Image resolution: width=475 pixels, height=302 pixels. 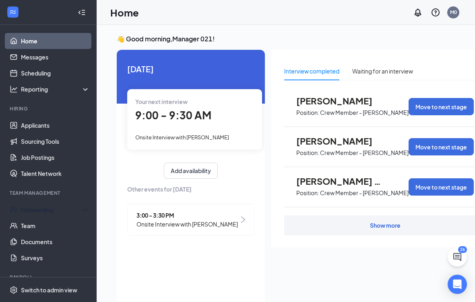 I want to click on button: ChatActive, so click(x=457, y=257).